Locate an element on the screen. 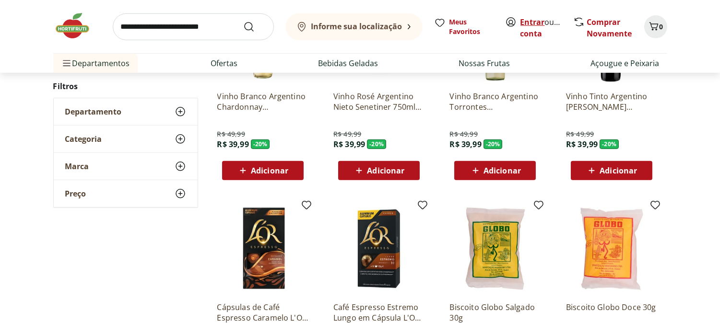  img: Biscoito Globo Doce 30g is located at coordinates (611, 249).